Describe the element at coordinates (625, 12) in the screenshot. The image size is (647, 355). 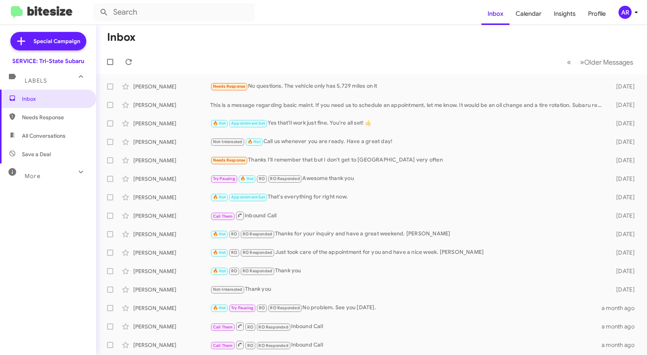
I see `div: AR` at that location.